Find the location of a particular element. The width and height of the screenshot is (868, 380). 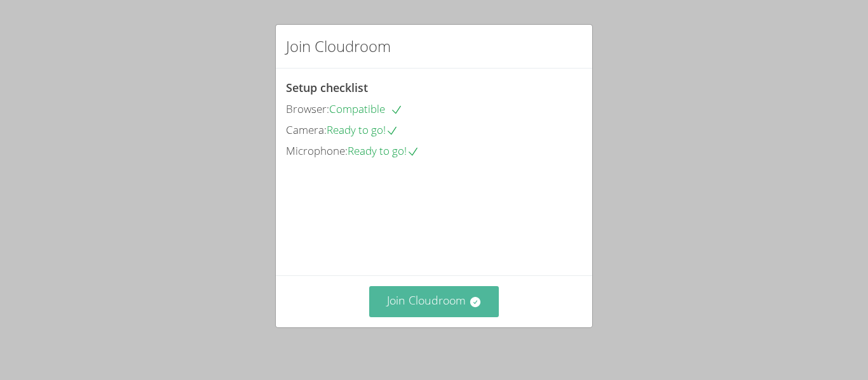

button: Join Cloudroom is located at coordinates (434, 302).